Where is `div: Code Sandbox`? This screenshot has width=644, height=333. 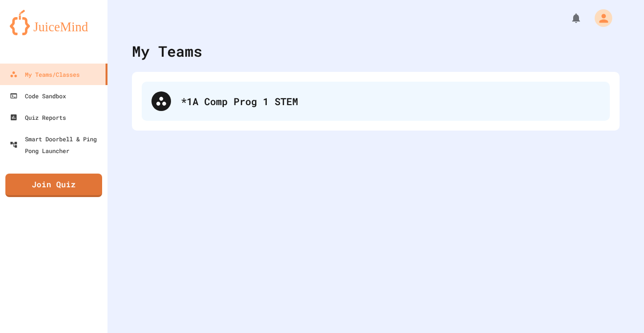 div: Code Sandbox is located at coordinates (37, 96).